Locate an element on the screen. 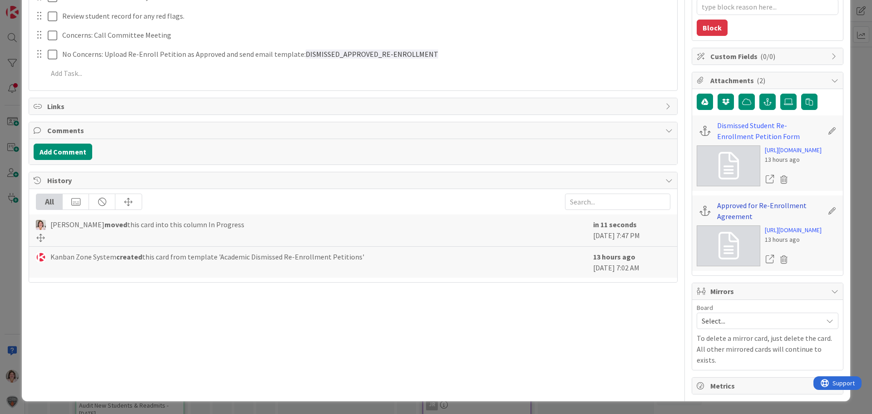 Image resolution: width=872 pixels, height=414 pixels. span: Attachments is located at coordinates (769, 80).